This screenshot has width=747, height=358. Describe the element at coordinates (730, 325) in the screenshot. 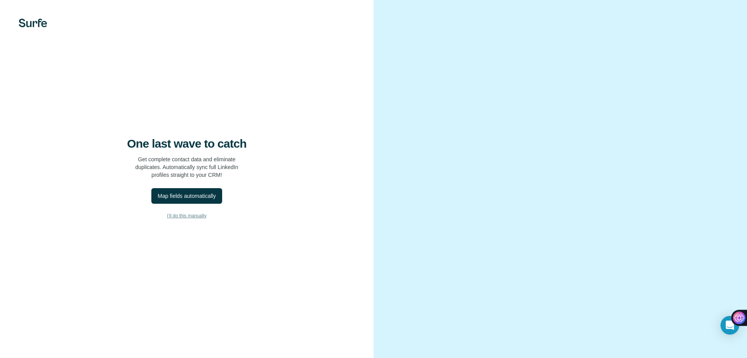

I see `div: Open Intercom Messenger` at that location.